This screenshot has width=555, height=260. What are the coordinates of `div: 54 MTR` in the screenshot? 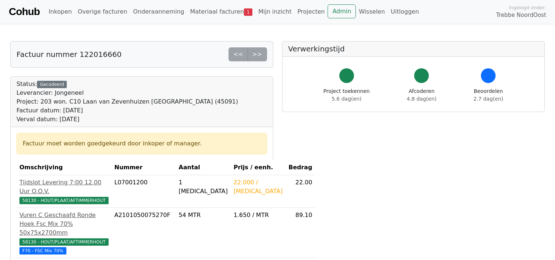 It's located at (203, 215).